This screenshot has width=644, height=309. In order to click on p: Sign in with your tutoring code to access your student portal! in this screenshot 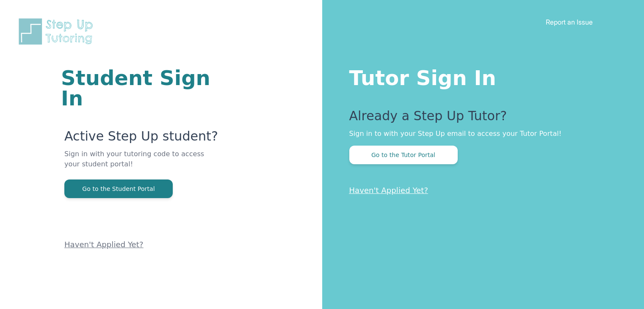, I will do `click(142, 164)`.